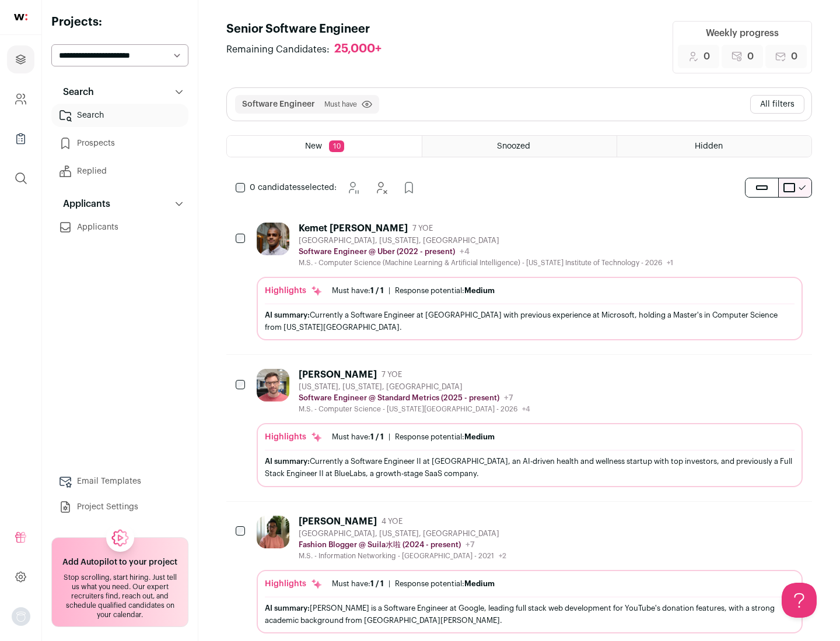 The image size is (840, 641). I want to click on a: Email Templates, so click(119, 481).